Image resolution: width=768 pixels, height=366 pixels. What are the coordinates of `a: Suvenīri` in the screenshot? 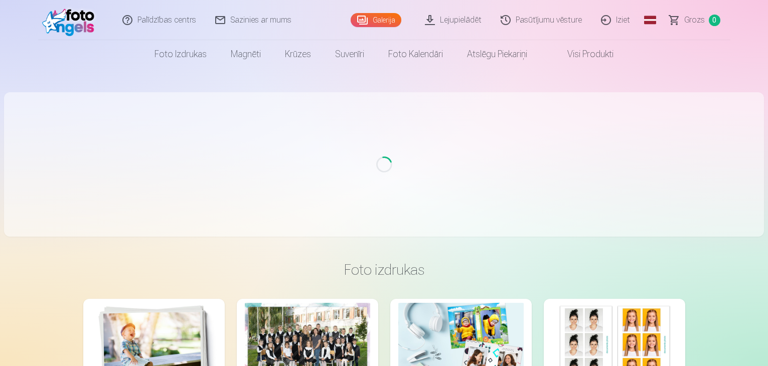 It's located at (350, 54).